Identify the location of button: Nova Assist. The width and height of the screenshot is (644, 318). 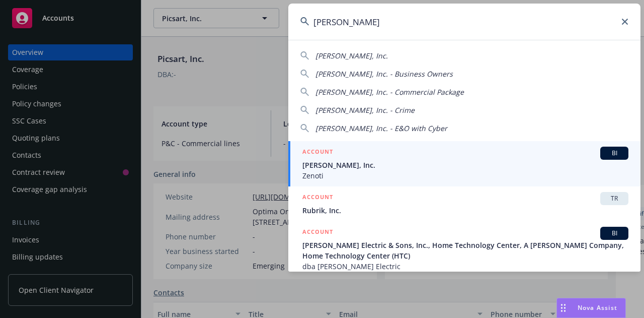
(591, 308).